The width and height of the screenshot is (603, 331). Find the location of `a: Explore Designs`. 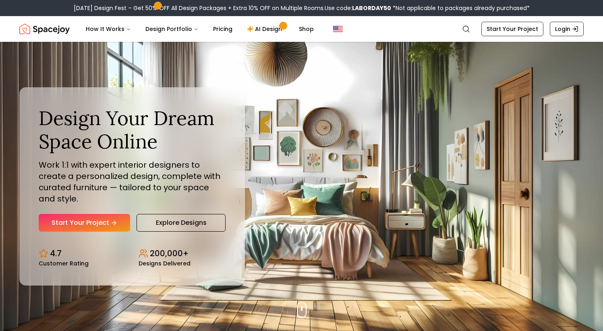

a: Explore Designs is located at coordinates (181, 223).